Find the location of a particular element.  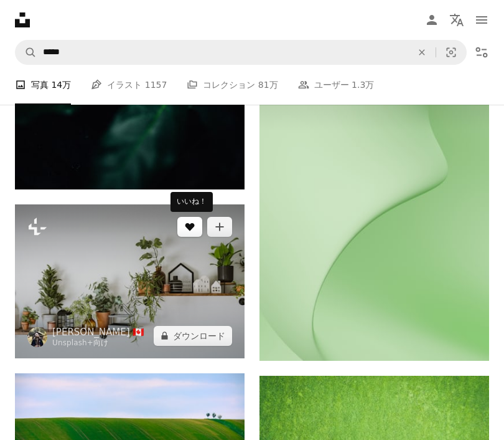

a: 緑の背景に曲線を描く is located at coordinates (374, 217).